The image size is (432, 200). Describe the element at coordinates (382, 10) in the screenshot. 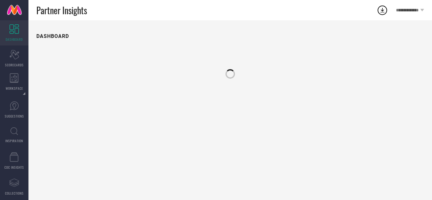

I see `div: Open download list` at that location.